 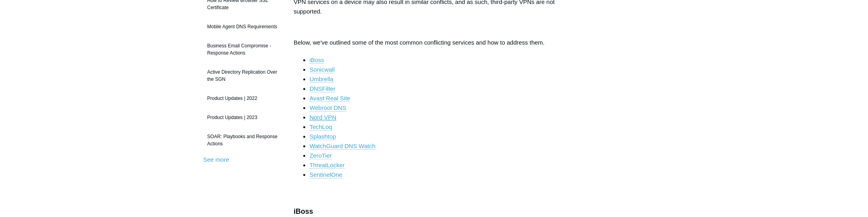 What do you see at coordinates (434, 43) in the screenshot?
I see `p: Below, we've outlined some of the most common conflicting services and how to address them.` at bounding box center [434, 43].